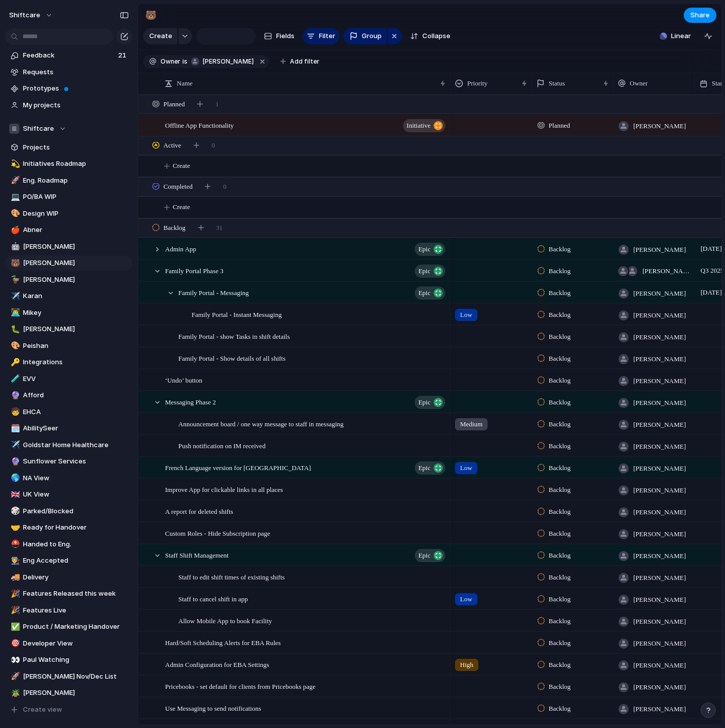  I want to click on div: 🎉Features Live, so click(68, 611).